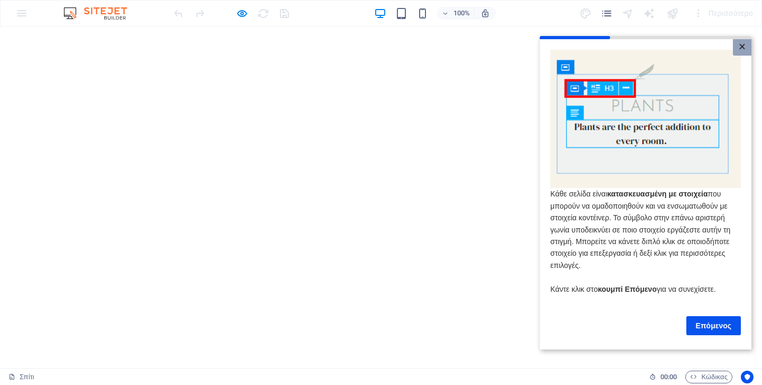  Describe the element at coordinates (606, 13) in the screenshot. I see `button: σελίδες` at that location.